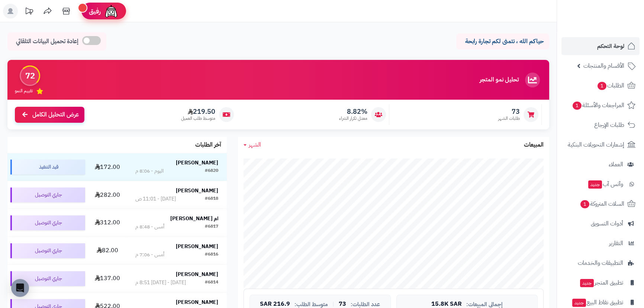 The image size is (644, 308). I want to click on a: طلبات الإرجاع, so click(601, 125).